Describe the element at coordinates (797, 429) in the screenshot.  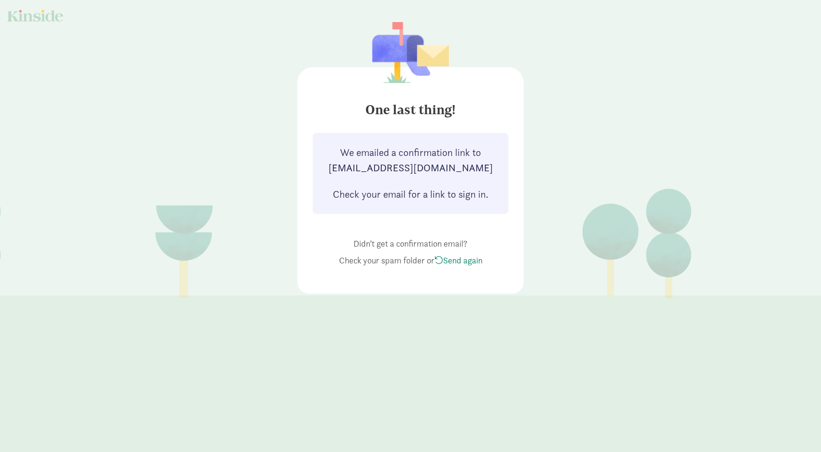
I see `div: Chat Widget` at that location.